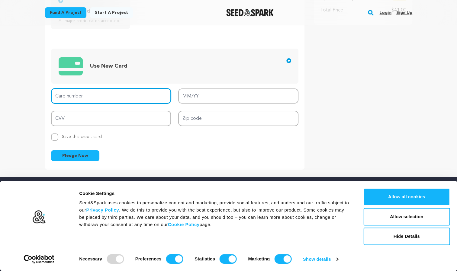  What do you see at coordinates (111, 96) in the screenshot?
I see `input: Card number` at bounding box center [111, 96].